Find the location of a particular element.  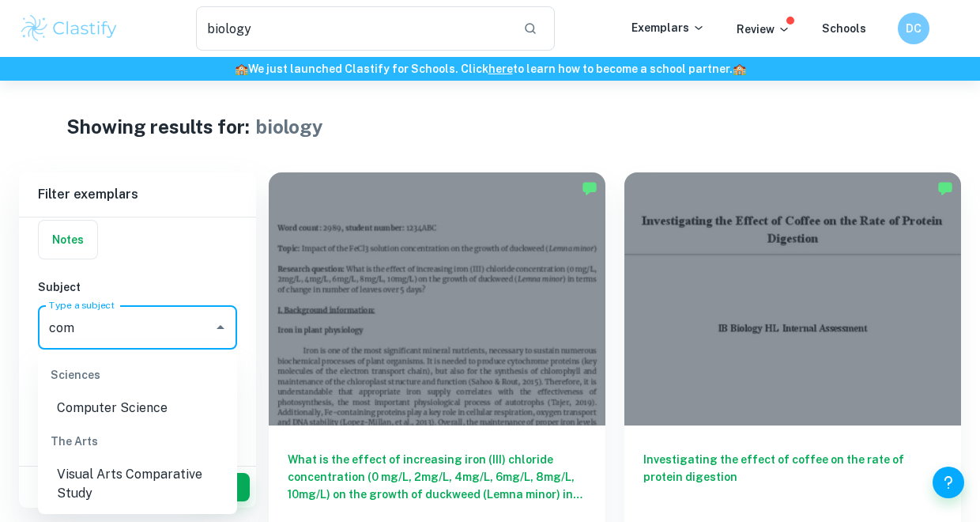

h6: What is the effect of increasing iron (III) chloride concentration (0 mg/L, 2mg/L, 4mg/L, 6mg/L, ... is located at coordinates (437, 476).